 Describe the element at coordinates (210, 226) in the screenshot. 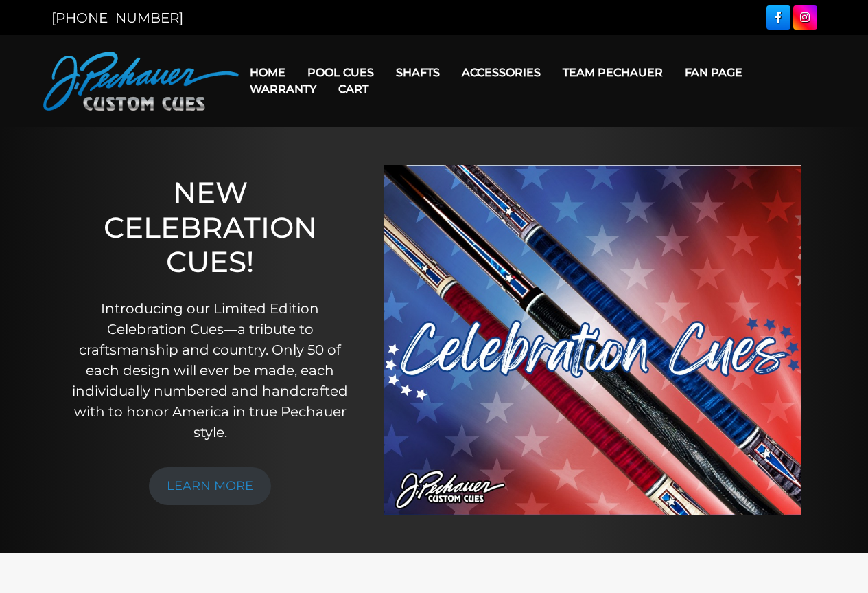

I see `h1: NEW CELEBRATION CUES!` at that location.